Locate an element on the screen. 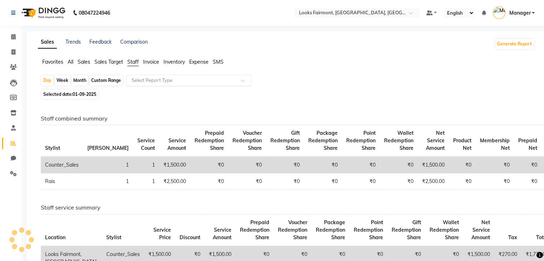 The image size is (544, 261). span: Service Count is located at coordinates (146, 144).